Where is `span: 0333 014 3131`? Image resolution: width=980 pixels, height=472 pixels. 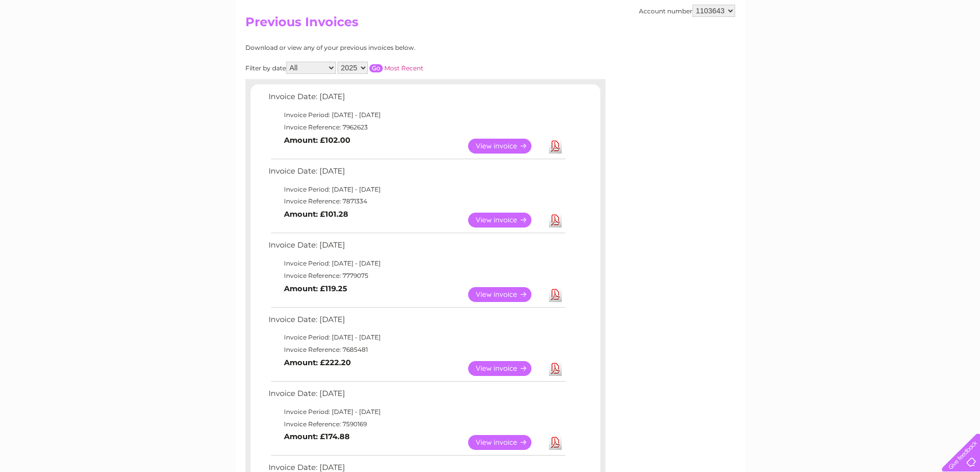
span: 0333 014 3131 is located at coordinates (822, 11).